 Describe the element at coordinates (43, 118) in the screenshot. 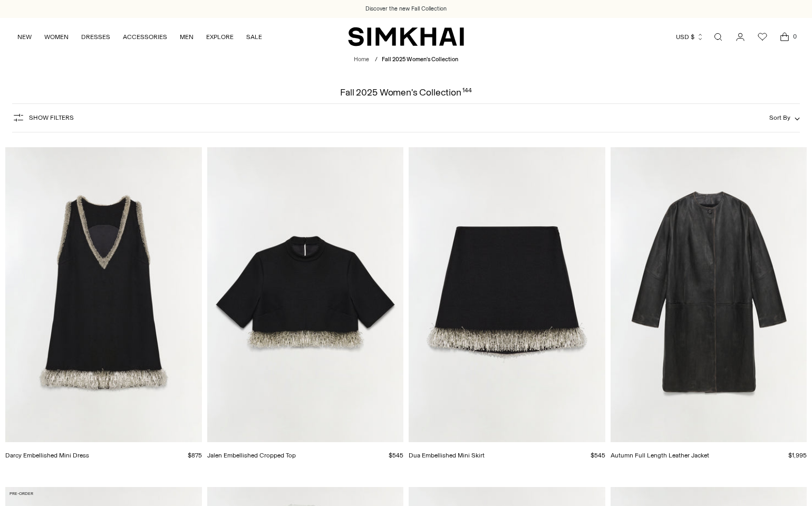

I see `button: Show Filters` at that location.